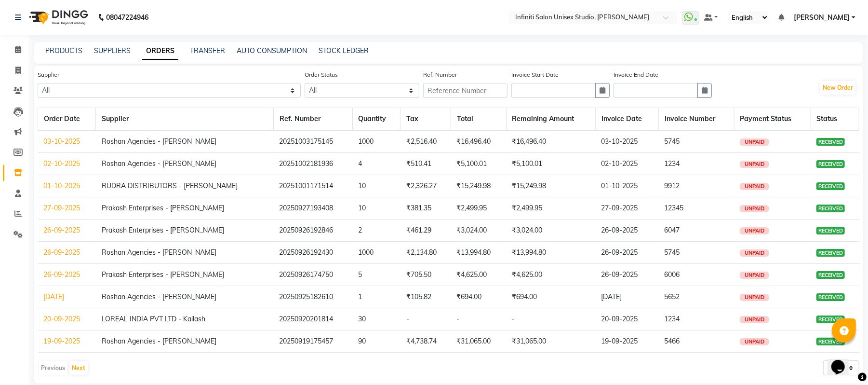  Describe the element at coordinates (376, 164) in the screenshot. I see `td: 4` at that location.